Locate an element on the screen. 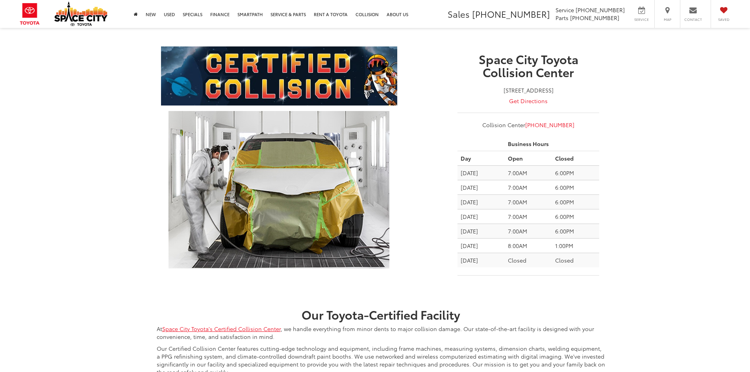 Image resolution: width=750 pixels, height=372 pixels. h3: Space City Toyota Collision Center is located at coordinates (529, 65).